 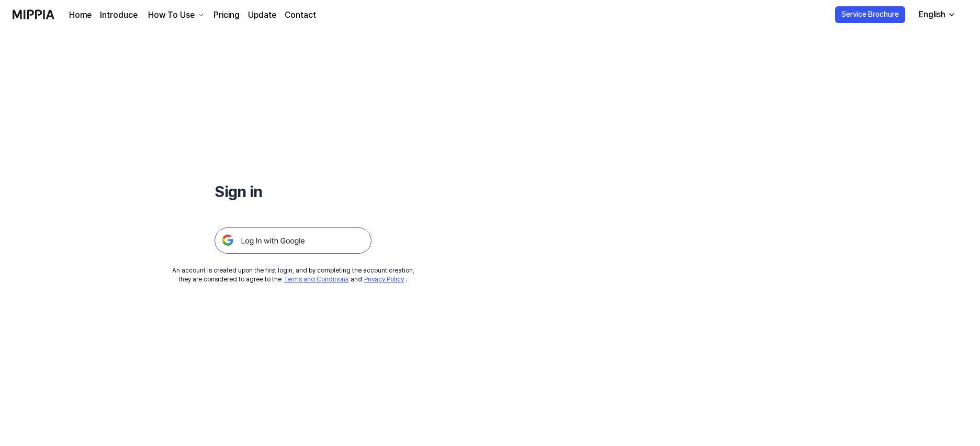 What do you see at coordinates (171, 15) in the screenshot?
I see `div: How To Use` at bounding box center [171, 15].